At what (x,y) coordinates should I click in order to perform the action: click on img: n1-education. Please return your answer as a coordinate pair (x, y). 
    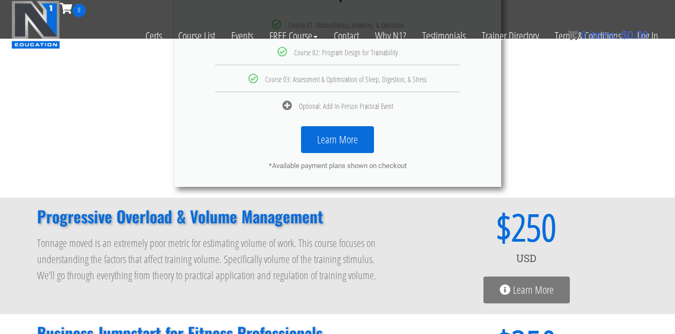
    Looking at the image, I should click on (35, 25).